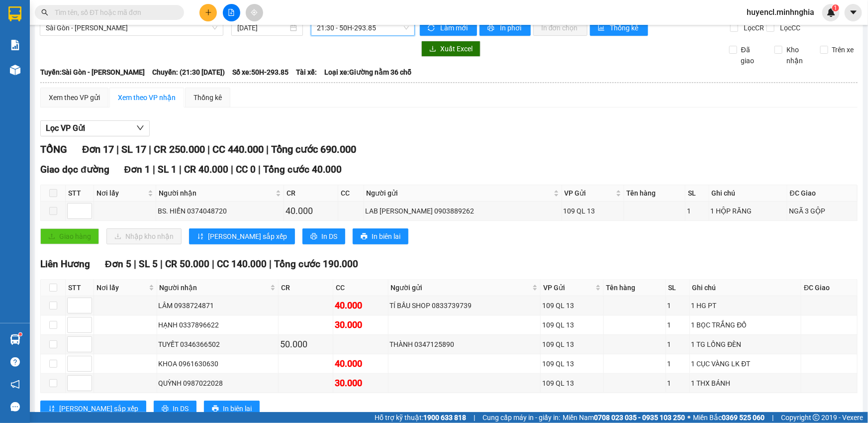  What do you see at coordinates (140, 128) in the screenshot?
I see `span: down` at bounding box center [140, 128].